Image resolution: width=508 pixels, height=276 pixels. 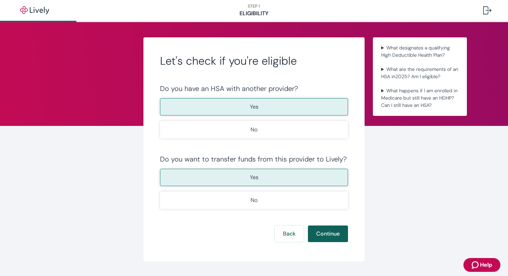 I want to click on svg: Zendesk support icon, so click(x=476, y=265).